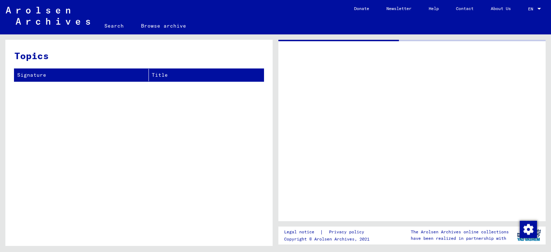 This screenshot has height=252, width=551. I want to click on h3: Topics, so click(139, 56).